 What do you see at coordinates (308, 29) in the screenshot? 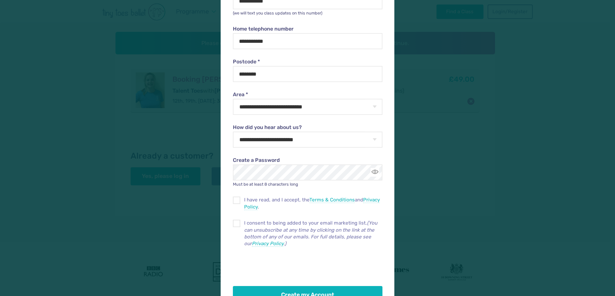
I see `label: Home telephone number` at bounding box center [308, 29].